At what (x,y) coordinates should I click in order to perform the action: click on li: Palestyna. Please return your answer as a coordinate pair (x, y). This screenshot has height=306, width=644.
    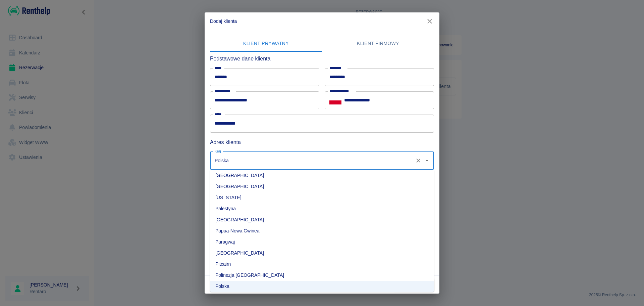
    Looking at the image, I should click on (322, 209).